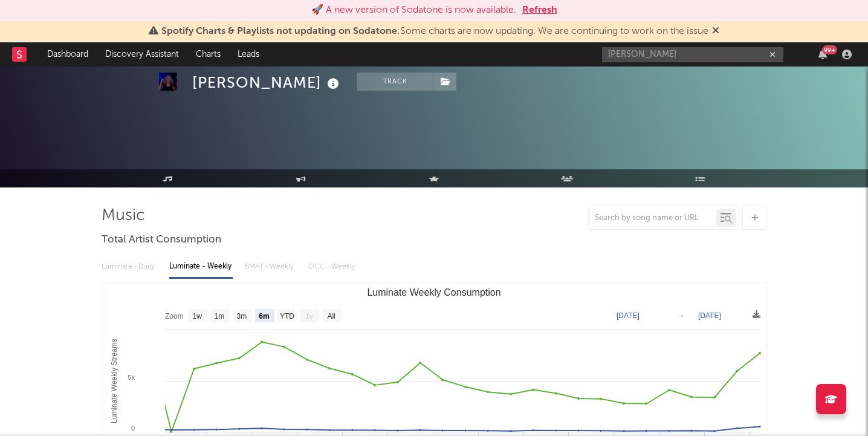  What do you see at coordinates (219, 316) in the screenshot?
I see `text: 1m` at bounding box center [219, 316].